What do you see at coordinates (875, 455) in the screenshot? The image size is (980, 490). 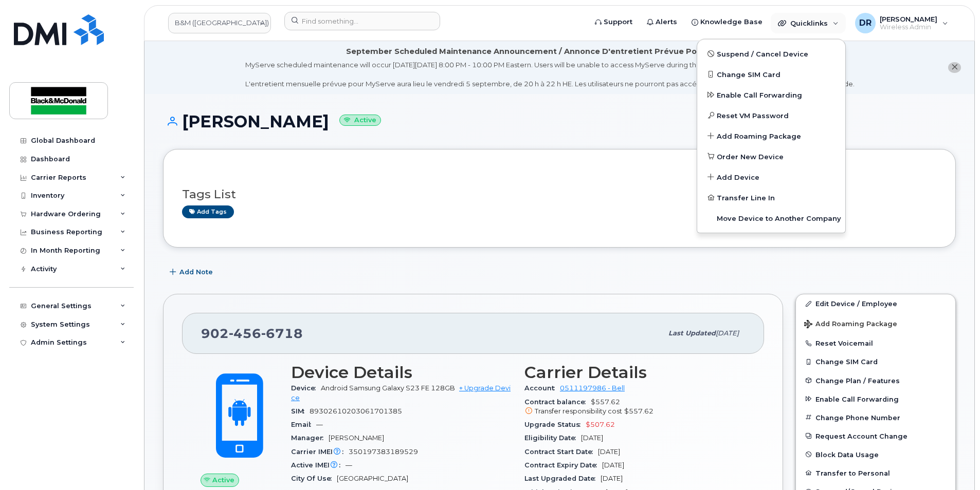 I see `button: Block Data Usage` at bounding box center [875, 455].